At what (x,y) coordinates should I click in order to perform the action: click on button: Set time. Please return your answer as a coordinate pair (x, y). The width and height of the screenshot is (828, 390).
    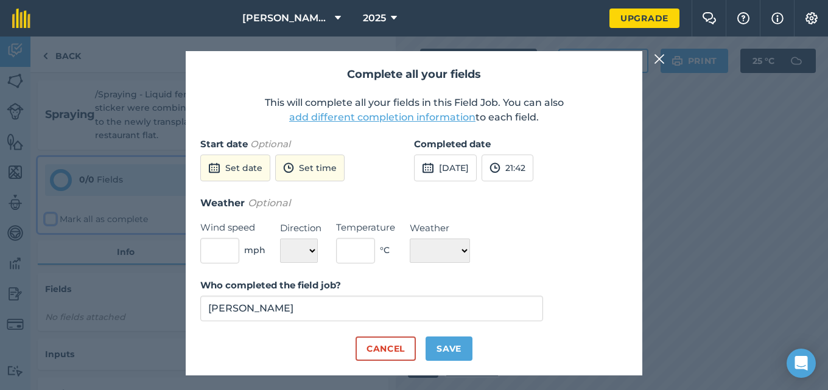
    Looking at the image, I should click on (310, 168).